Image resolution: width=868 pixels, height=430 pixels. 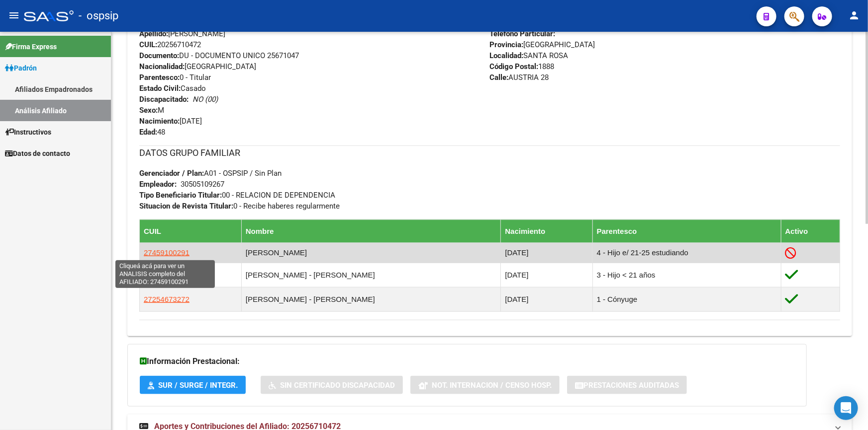 What do you see at coordinates (161, 66) in the screenshot?
I see `strong: Nacionalidad:` at bounding box center [161, 66].